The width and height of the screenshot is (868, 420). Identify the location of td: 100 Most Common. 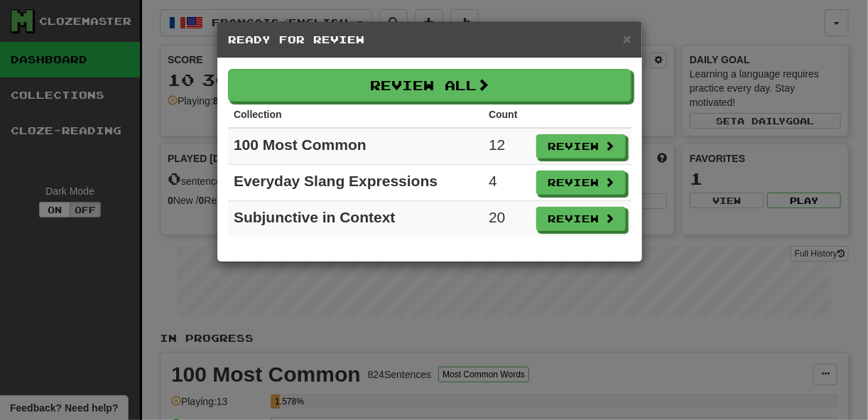
(355, 146).